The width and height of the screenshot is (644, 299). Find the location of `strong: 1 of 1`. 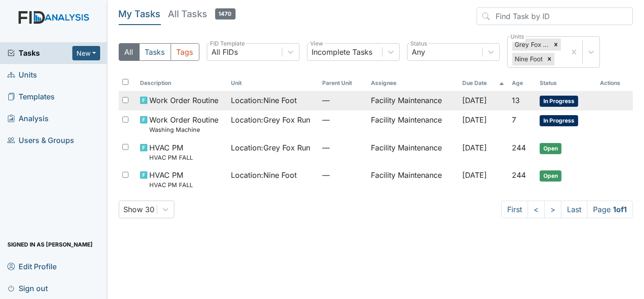

strong: 1 of 1 is located at coordinates (620, 209).